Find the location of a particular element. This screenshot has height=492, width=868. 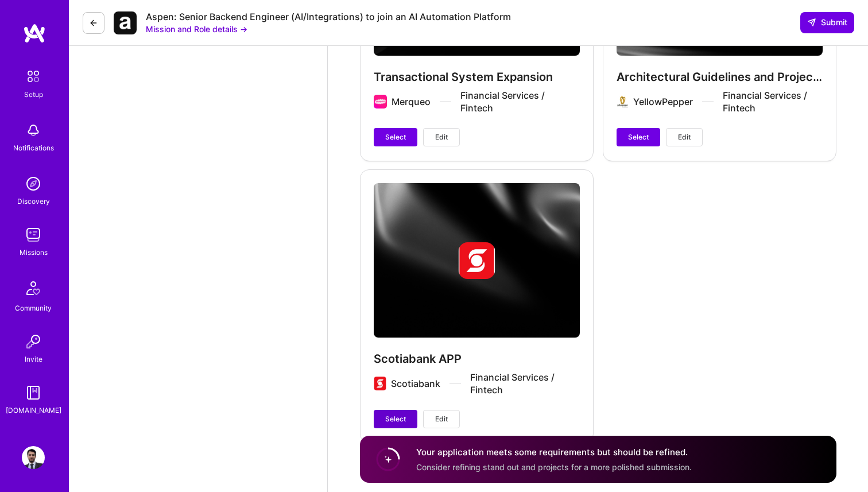

div: Discovery is located at coordinates (33, 201).